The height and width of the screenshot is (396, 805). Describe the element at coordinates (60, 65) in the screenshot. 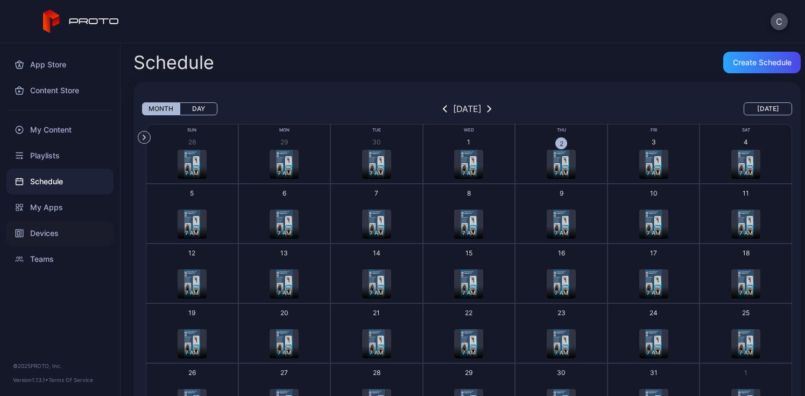

I see `a: App Store` at that location.